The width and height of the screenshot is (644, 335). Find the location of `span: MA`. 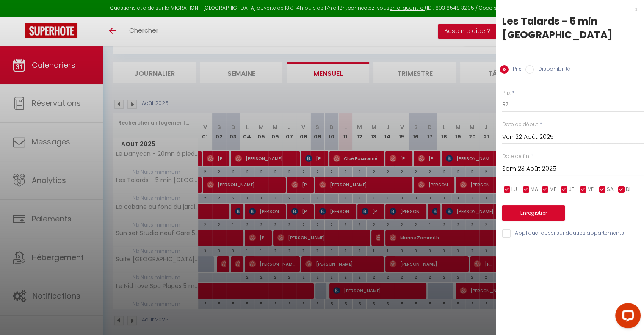

span: MA is located at coordinates (535, 189).